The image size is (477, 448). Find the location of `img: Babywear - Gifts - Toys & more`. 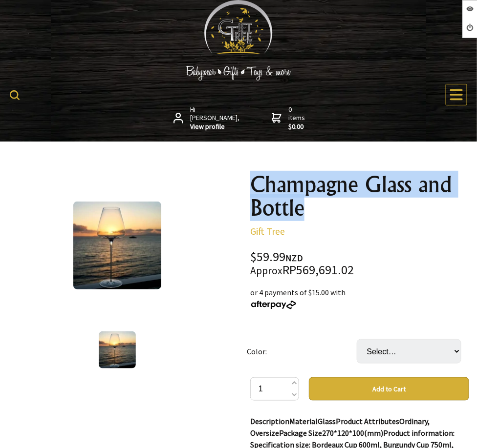

img: Babywear - Gifts - Toys & more is located at coordinates (238, 73).